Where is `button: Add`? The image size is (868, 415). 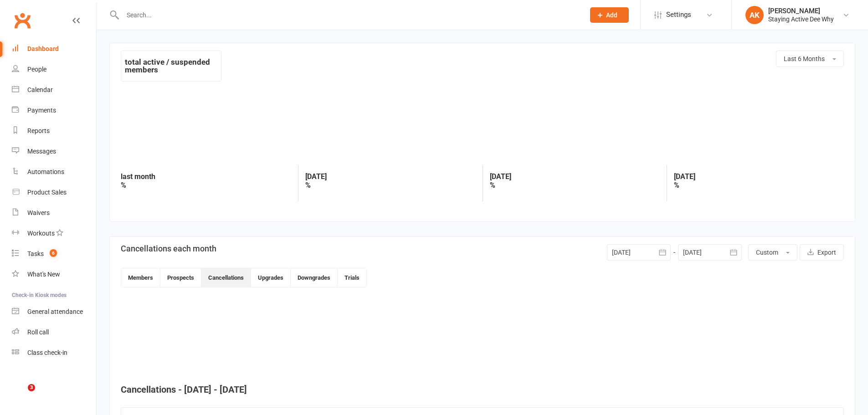 button: Add is located at coordinates (609, 15).